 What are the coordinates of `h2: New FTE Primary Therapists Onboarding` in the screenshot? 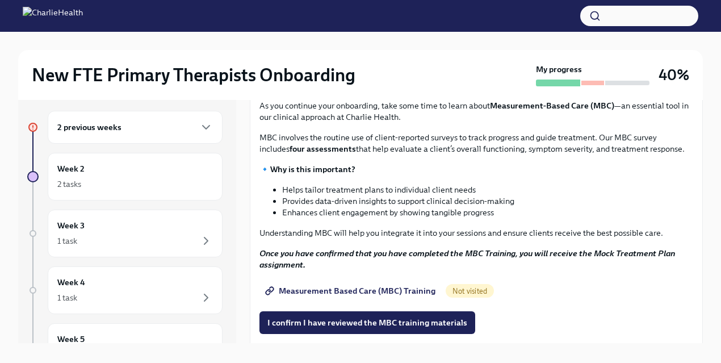 It's located at (194, 75).